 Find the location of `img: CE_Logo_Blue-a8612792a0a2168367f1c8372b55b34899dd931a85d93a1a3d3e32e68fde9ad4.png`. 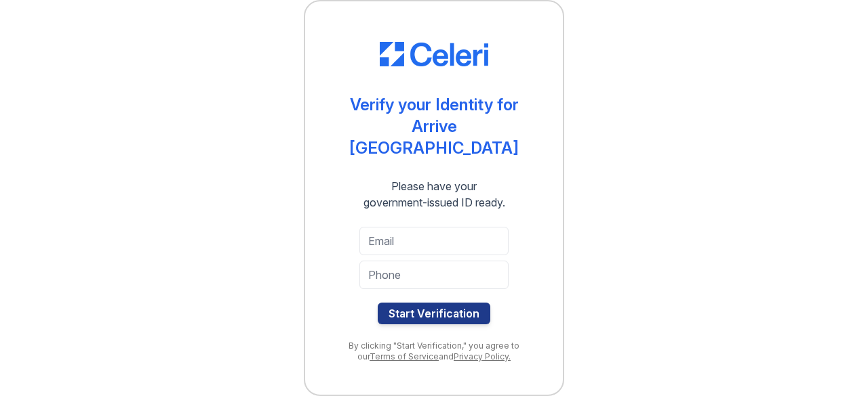

img: CE_Logo_Blue-a8612792a0a2168367f1c8372b55b34899dd931a85d93a1a3d3e32e68fde9ad4.png is located at coordinates (434, 54).